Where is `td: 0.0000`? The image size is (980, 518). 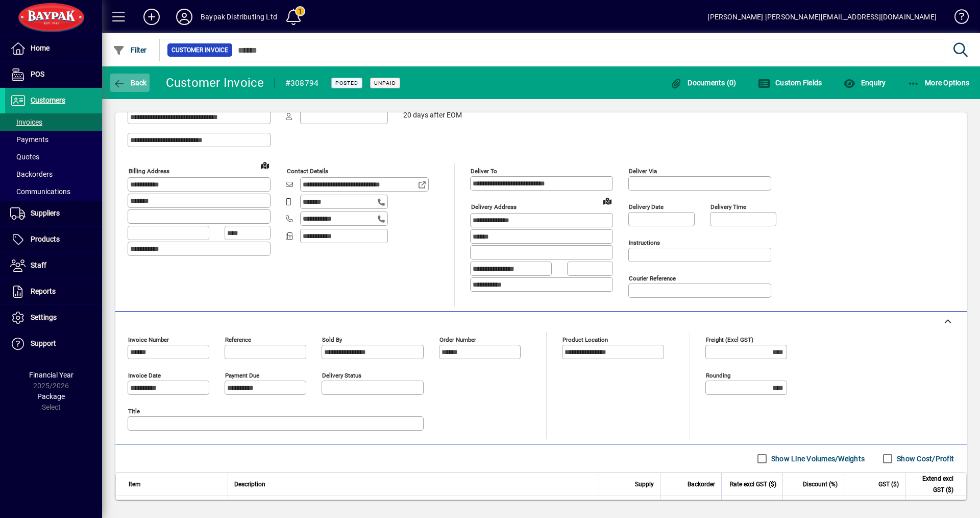 td: 0.0000 is located at coordinates (813, 506).